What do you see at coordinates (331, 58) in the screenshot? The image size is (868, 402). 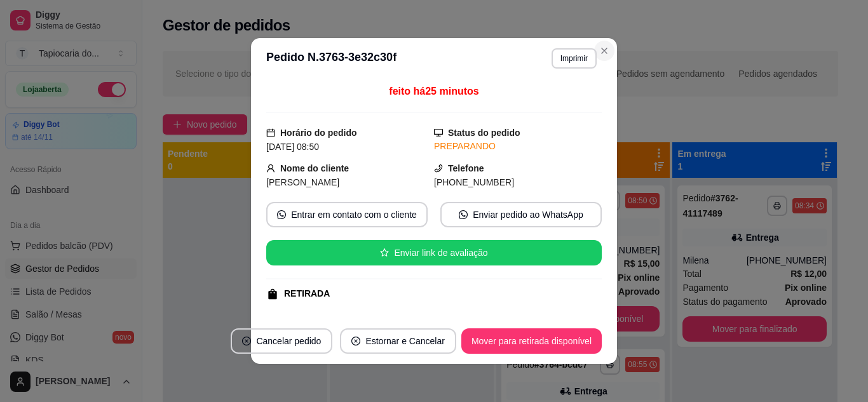 I see `h3: Pedido N. 3763-3e32c30f` at bounding box center [331, 58].